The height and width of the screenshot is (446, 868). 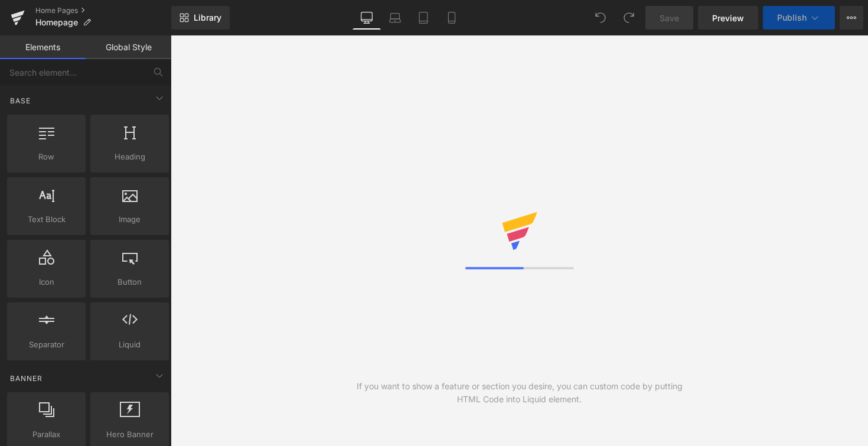 What do you see at coordinates (200, 18) in the screenshot?
I see `a: New Library` at bounding box center [200, 18].